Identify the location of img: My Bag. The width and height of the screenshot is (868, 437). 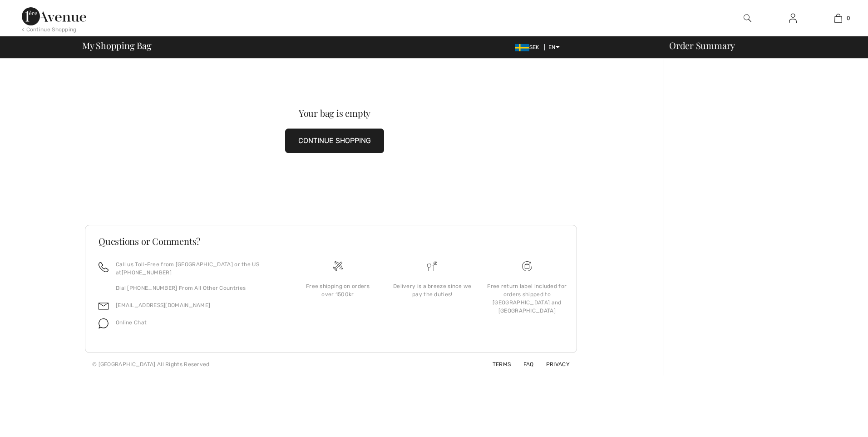
(839, 18).